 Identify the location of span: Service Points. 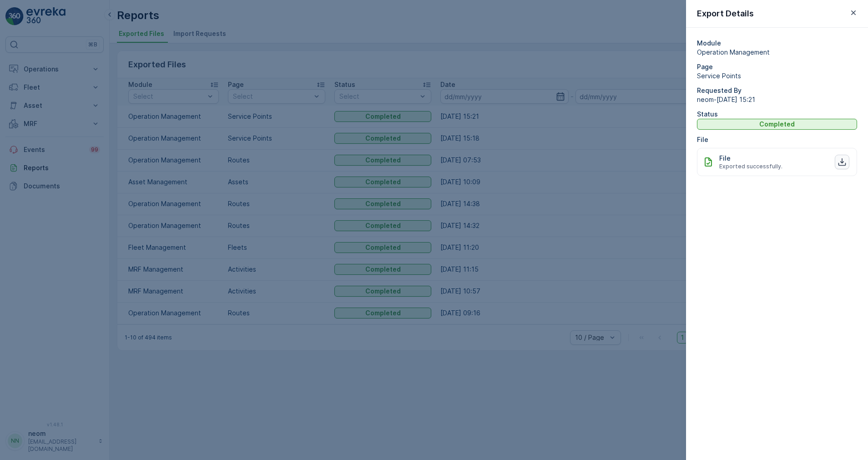
(777, 76).